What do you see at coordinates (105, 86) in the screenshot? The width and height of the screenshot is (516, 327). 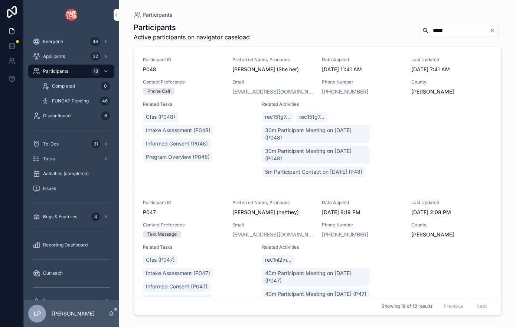 I see `div: 0` at bounding box center [105, 86].